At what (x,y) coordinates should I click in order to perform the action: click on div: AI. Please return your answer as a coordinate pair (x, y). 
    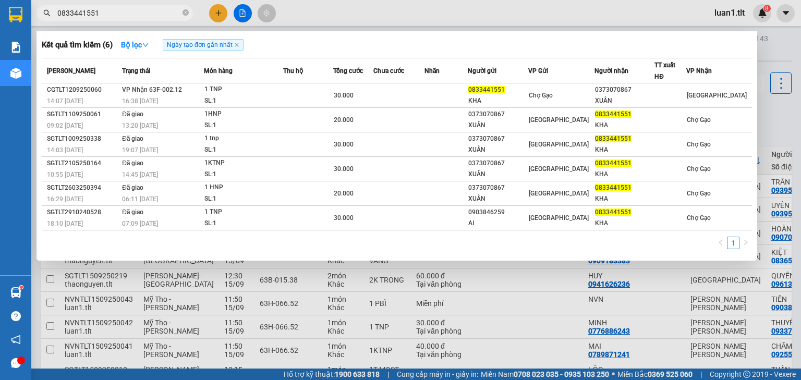
    Looking at the image, I should click on (498, 223).